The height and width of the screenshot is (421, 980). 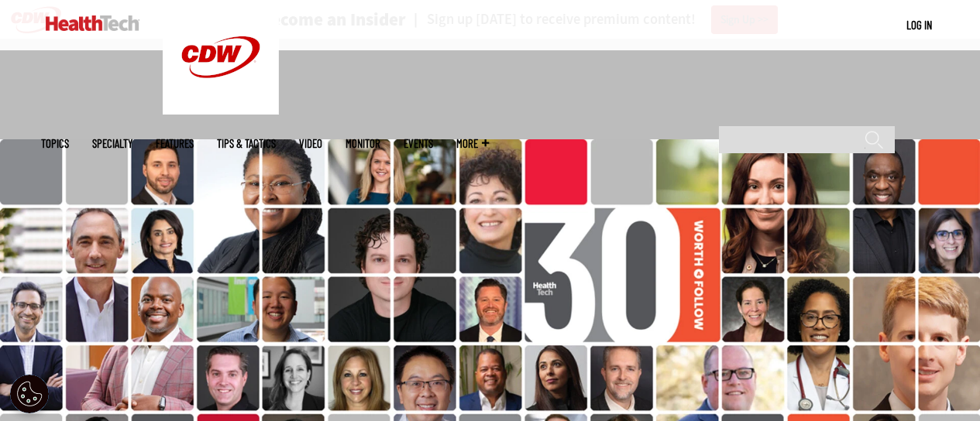 What do you see at coordinates (93, 24) in the screenshot?
I see `img: Home` at bounding box center [93, 24].